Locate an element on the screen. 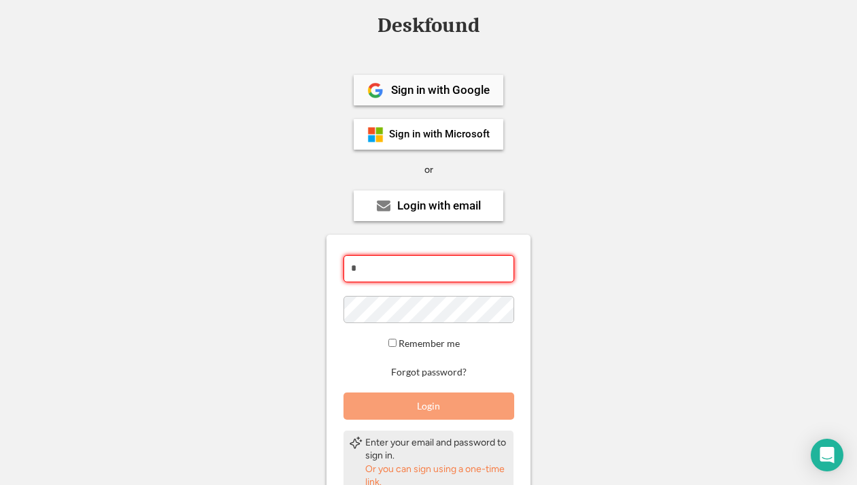  div: Open Intercom Messenger is located at coordinates (827, 455).